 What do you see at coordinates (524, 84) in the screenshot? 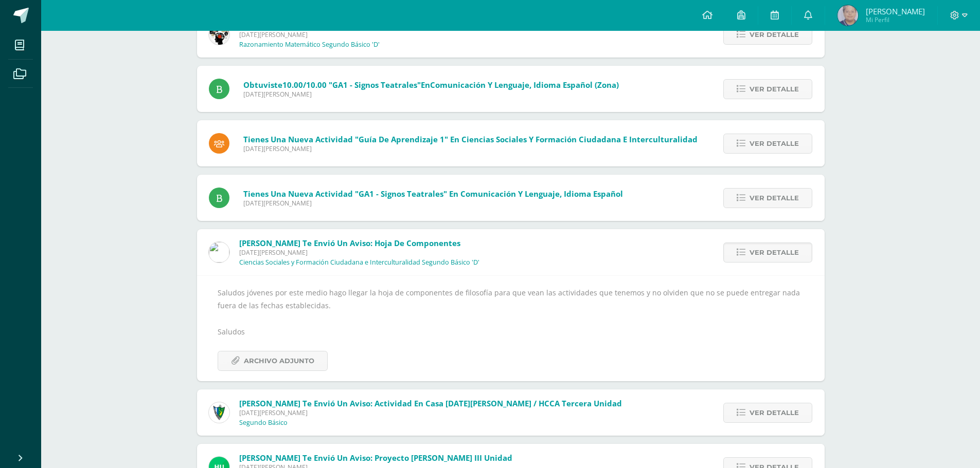
I see `span: Comunicación y Lenguaje, Idioma Español (Zona)` at bounding box center [524, 84].